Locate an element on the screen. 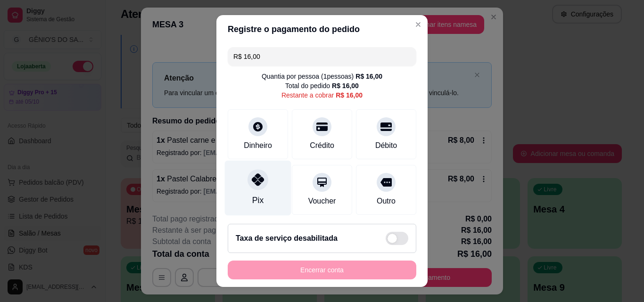 Image resolution: width=644 pixels, height=302 pixels. input: Ex.: hambúrguer de cordeiro is located at coordinates (322, 56).